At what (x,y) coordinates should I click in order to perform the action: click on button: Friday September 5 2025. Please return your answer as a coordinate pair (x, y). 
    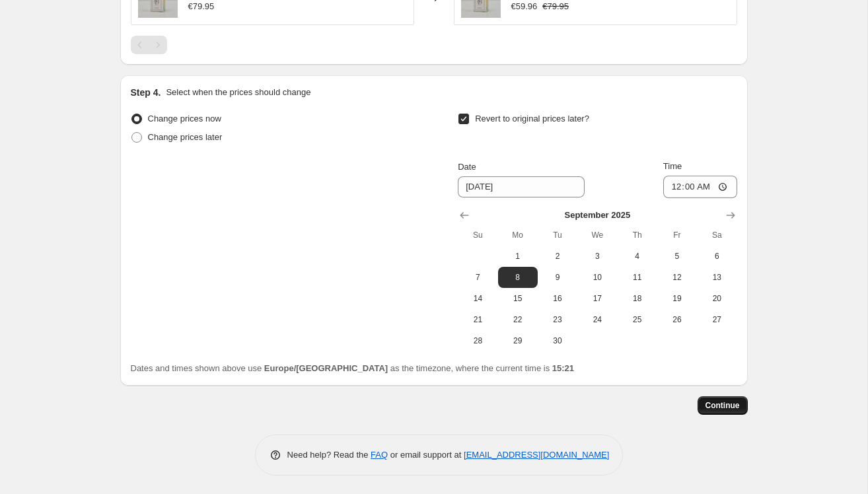
    Looking at the image, I should click on (677, 256).